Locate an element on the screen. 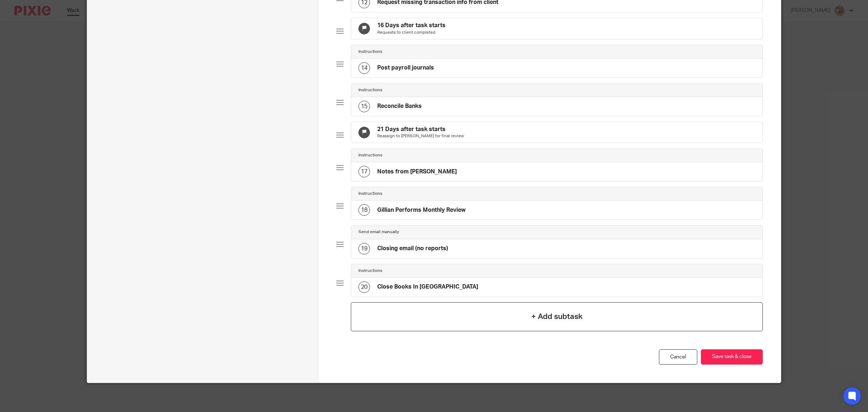  div: 19 is located at coordinates (364, 249).